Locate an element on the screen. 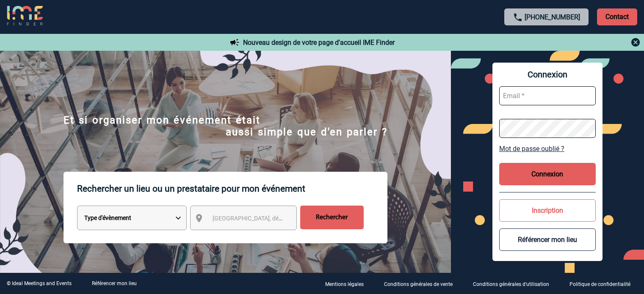  div: © Ideal Meetings and Events is located at coordinates (39, 283).